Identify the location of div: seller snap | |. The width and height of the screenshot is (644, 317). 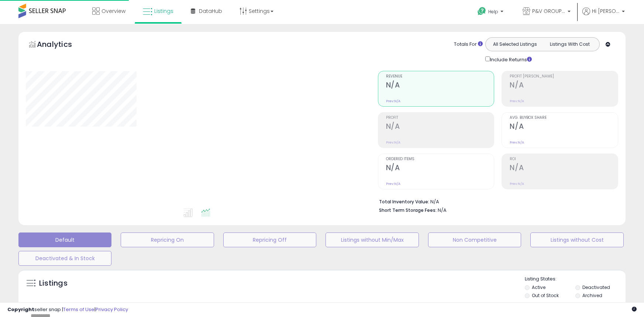
(67, 310).